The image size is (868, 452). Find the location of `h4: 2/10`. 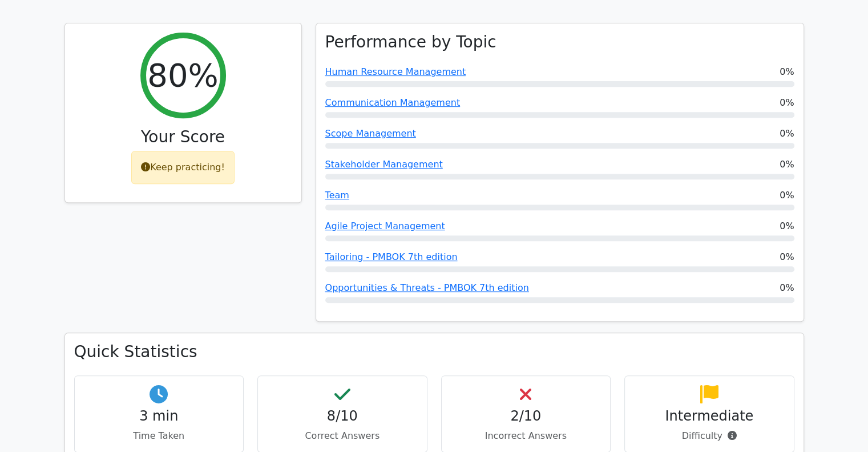

h4: 2/10 is located at coordinates (526, 416).